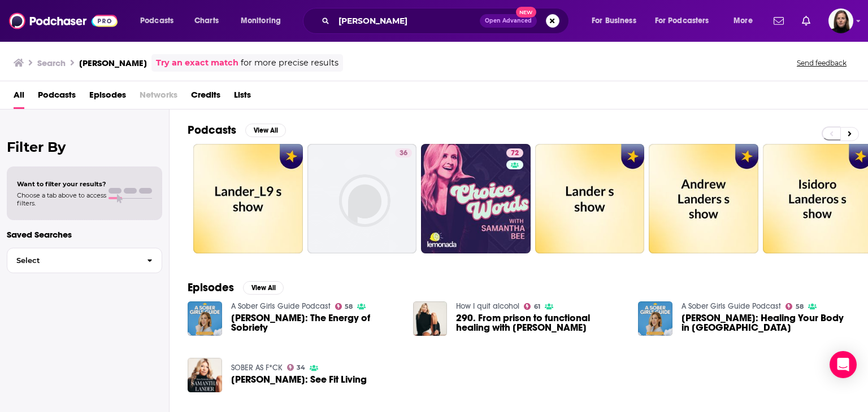 Image resolution: width=868 pixels, height=412 pixels. Describe the element at coordinates (236, 287) in the screenshot. I see `a: EpisodesView All` at that location.